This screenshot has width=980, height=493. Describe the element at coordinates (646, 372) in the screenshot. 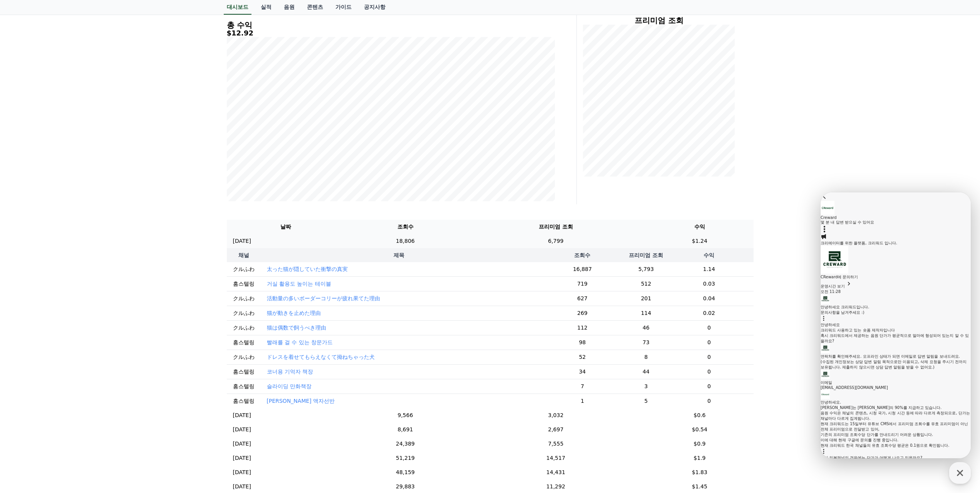

I see `td: 44` at that location.